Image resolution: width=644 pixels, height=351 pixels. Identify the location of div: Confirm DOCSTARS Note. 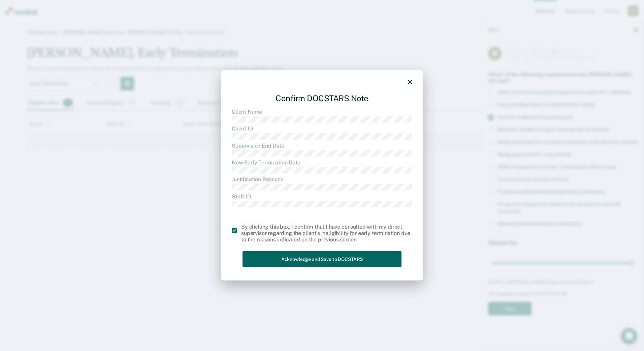
(322, 99).